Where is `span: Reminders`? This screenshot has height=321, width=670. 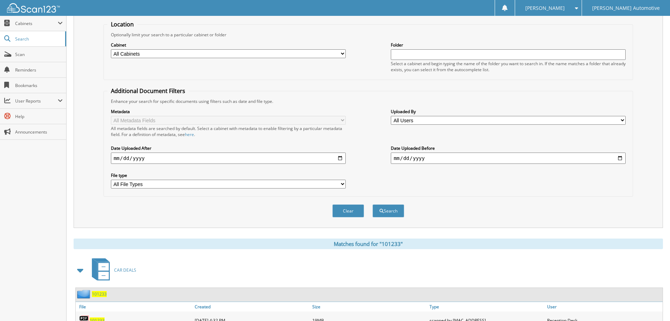 span: Reminders is located at coordinates (39, 70).